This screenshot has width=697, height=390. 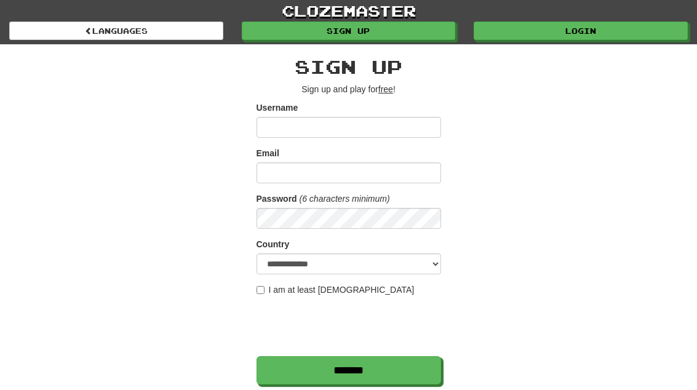 What do you see at coordinates (581, 31) in the screenshot?
I see `a: Login` at bounding box center [581, 31].